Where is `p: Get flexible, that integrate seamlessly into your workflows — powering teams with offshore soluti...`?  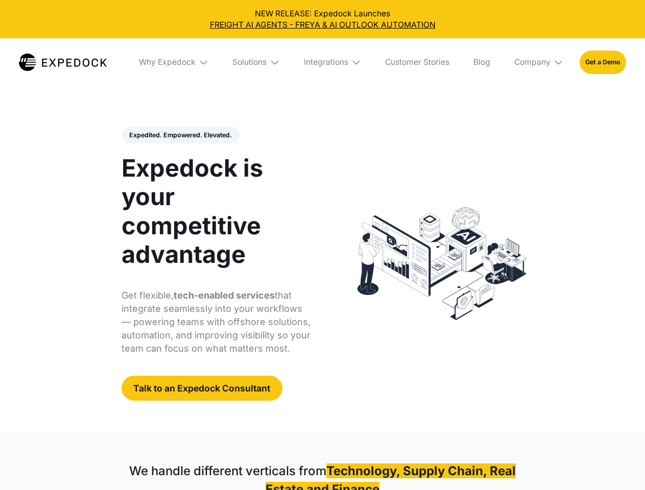
p: Get flexible, that integrate seamlessly into your workflows — powering teams with offshore soluti... is located at coordinates (216, 322).